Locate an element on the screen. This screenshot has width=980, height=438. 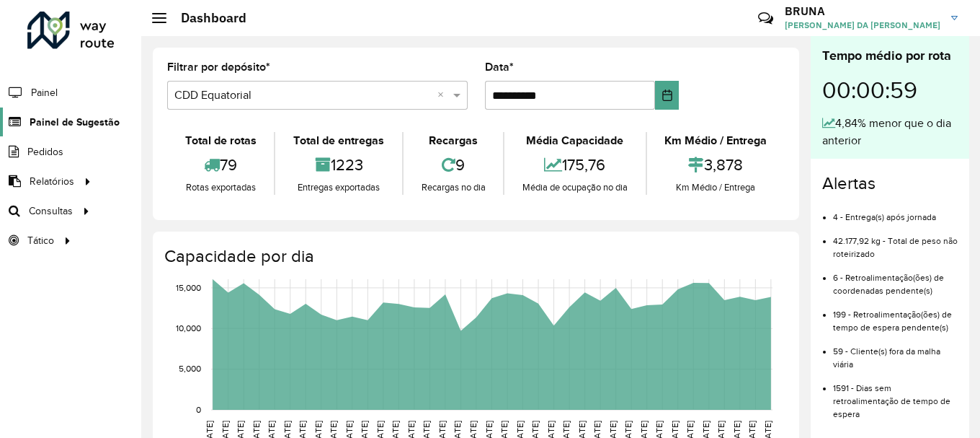
div: Rotas exportadas is located at coordinates (221, 188).